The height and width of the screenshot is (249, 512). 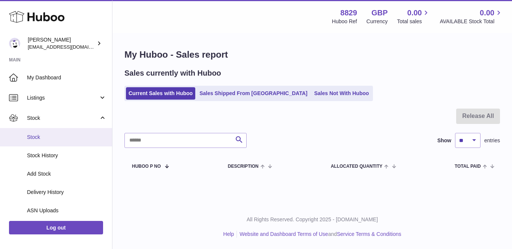 What do you see at coordinates (349, 13) in the screenshot?
I see `strong: 8829` at bounding box center [349, 13].